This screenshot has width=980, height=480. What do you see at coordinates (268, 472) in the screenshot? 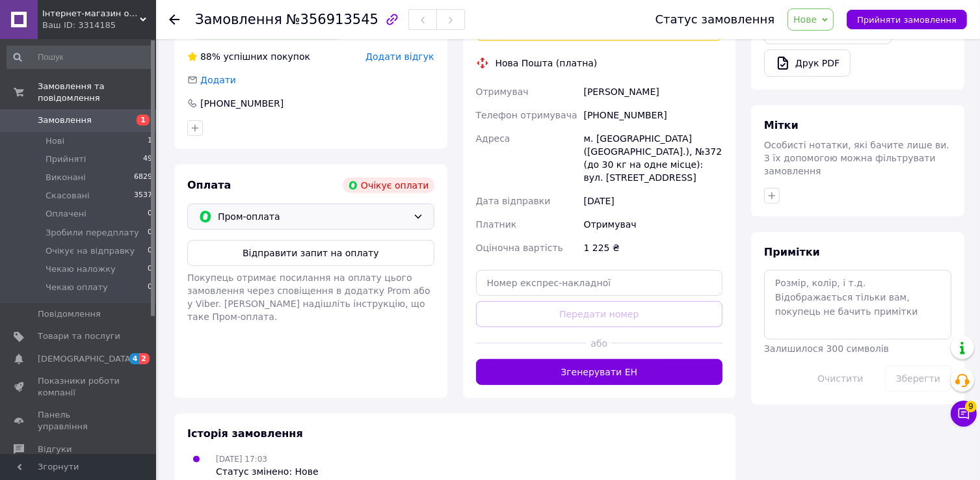
I see `div: Статус змінено: Нове` at bounding box center [268, 472].